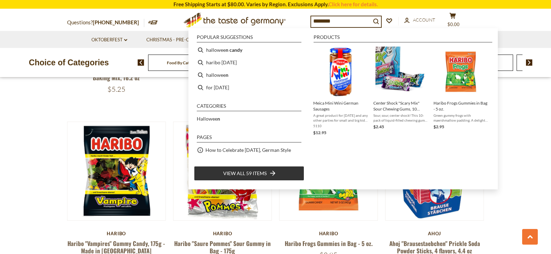  I want to click on span: $2.95, so click(439, 127).